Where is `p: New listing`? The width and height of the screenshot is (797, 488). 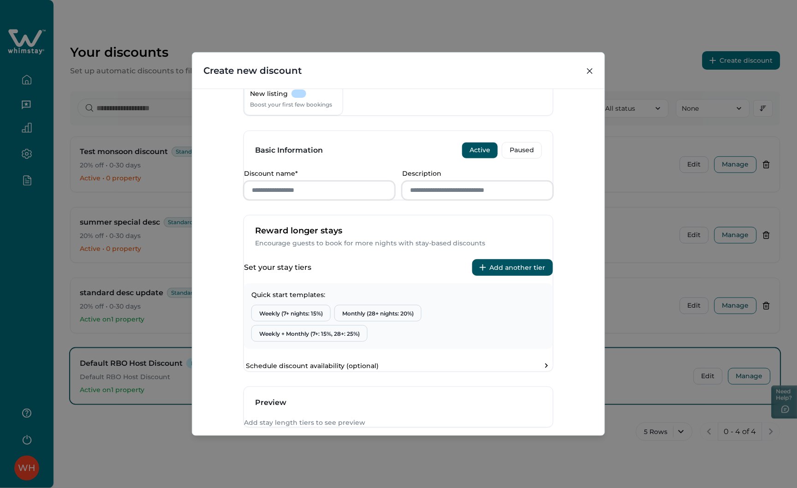
p: New listing is located at coordinates (269, 94).